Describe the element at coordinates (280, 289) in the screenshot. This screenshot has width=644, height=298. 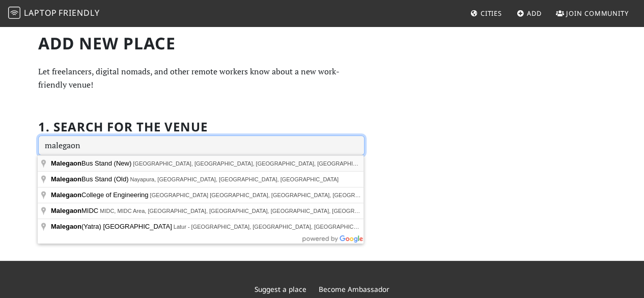
I see `a: Suggest a place` at that location.